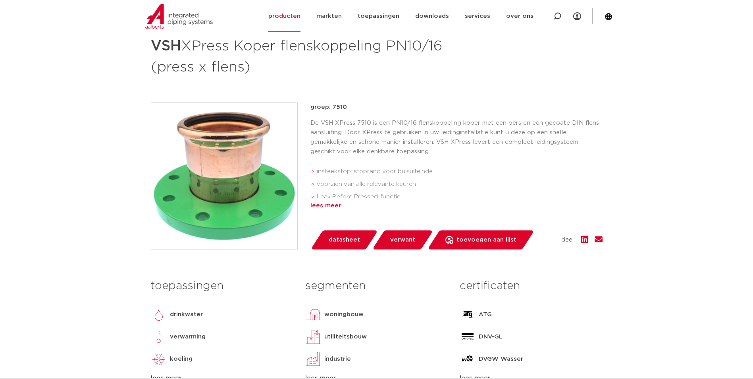  Describe the element at coordinates (485, 314) in the screenshot. I see `p: ATG` at that location.